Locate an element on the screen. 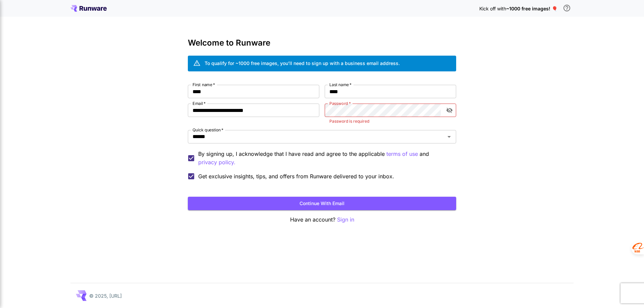 This screenshot has width=644, height=308. label: Quick question is located at coordinates (208, 130).